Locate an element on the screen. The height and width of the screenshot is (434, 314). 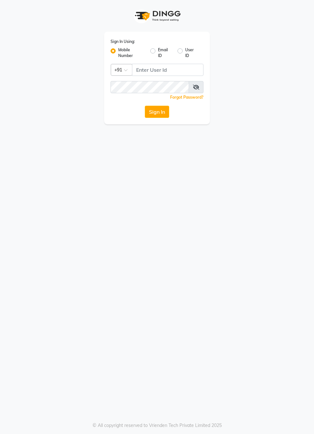
a: Forgot Password? is located at coordinates (187, 97).